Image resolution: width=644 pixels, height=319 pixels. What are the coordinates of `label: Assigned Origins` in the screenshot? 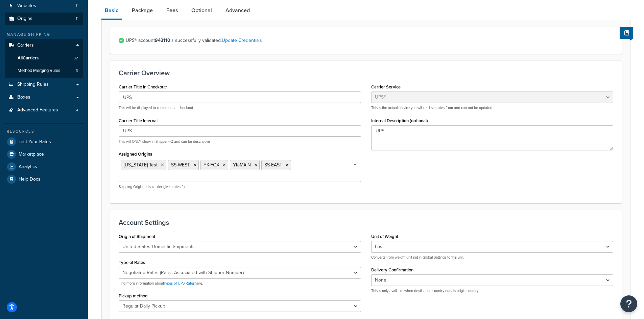 It's located at (135, 154).